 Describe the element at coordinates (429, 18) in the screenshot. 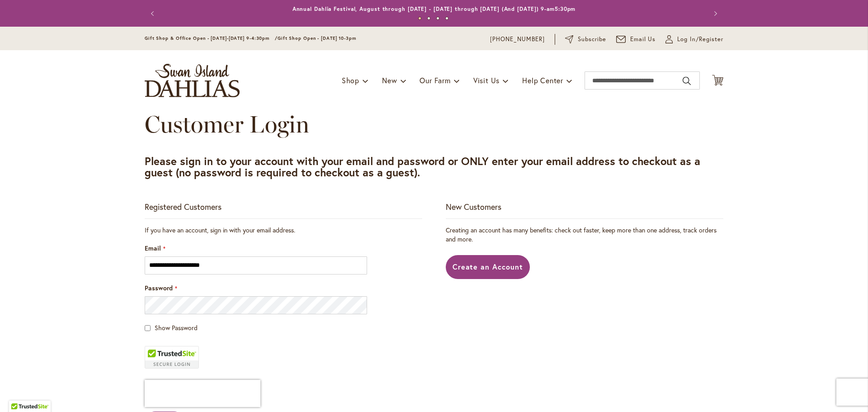

I see `button: 2 of 4` at that location.